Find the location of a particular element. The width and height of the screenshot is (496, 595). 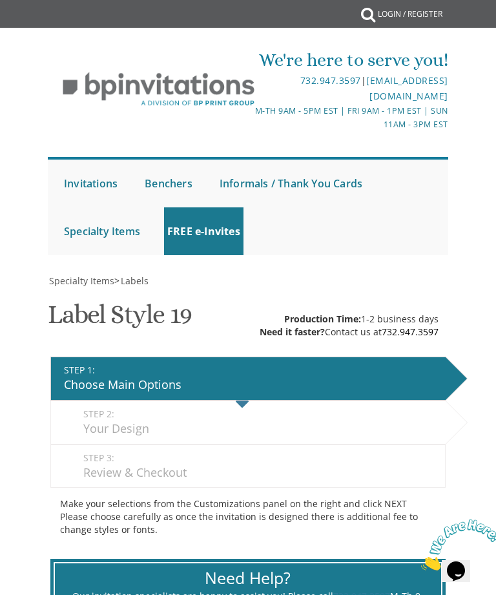

div: Need Help? is located at coordinates (247, 578).